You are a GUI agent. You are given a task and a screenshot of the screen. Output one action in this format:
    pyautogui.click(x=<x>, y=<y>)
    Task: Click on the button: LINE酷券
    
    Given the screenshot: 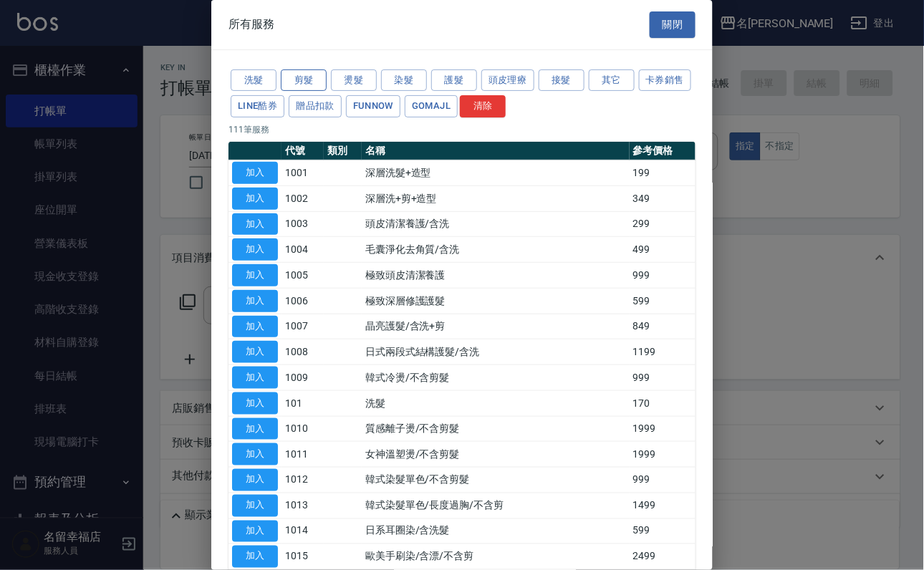 What is the action you would take?
    pyautogui.click(x=257, y=106)
    